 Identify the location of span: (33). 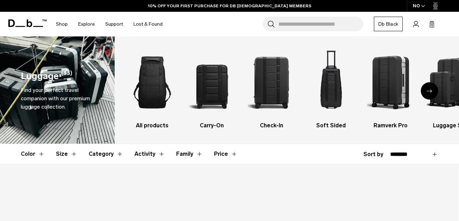
(67, 76).